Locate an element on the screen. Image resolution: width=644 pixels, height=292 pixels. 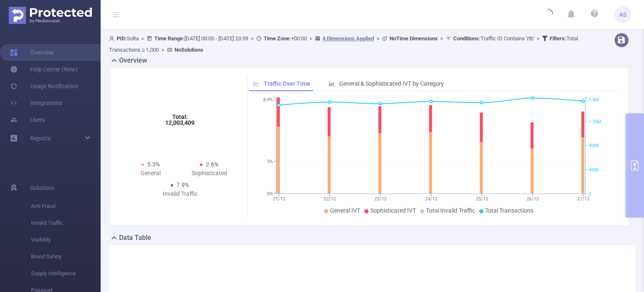
tspan: 1.8M is located at coordinates (594, 100).